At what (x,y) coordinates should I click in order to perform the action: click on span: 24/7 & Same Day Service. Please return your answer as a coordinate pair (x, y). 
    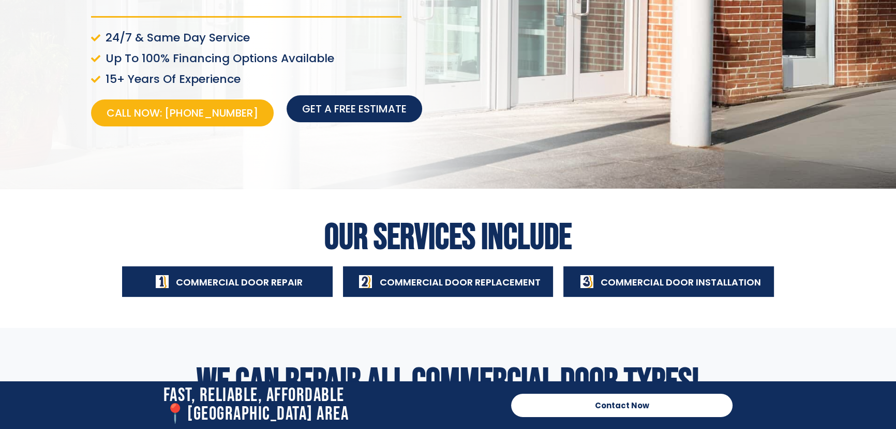
    Looking at the image, I should click on (176, 38).